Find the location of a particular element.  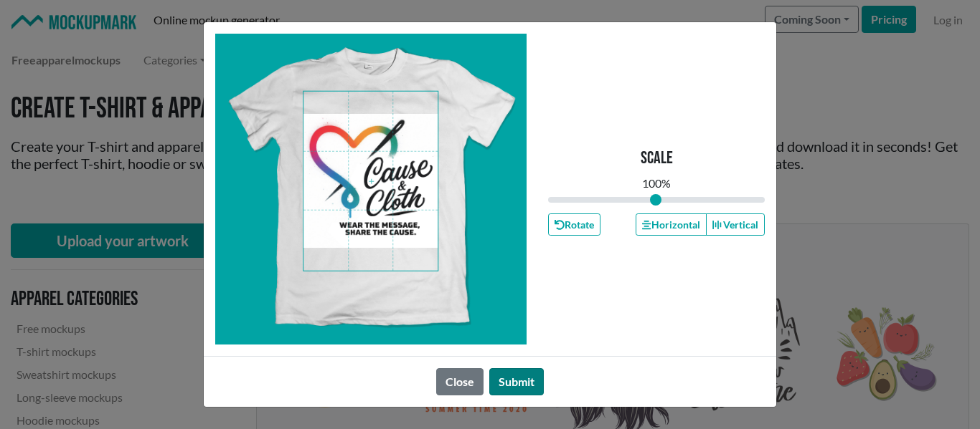

div: 100 % is located at coordinates (657, 184).